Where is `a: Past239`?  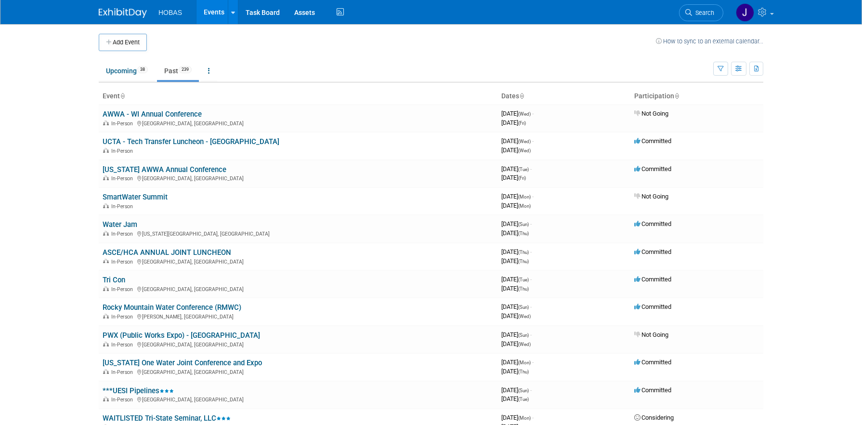
a: Past239 is located at coordinates (178, 71).